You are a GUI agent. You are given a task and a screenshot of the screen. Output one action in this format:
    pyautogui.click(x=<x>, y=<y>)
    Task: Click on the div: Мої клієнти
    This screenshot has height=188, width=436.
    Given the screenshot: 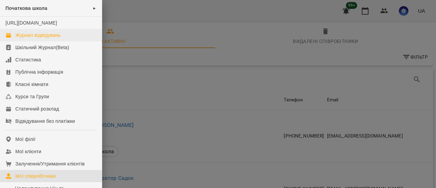 What is the action you would take?
    pyautogui.click(x=28, y=151)
    